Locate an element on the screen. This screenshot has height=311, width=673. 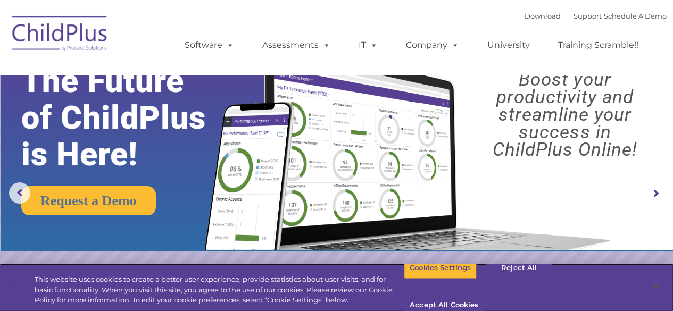
button: Close is located at coordinates (656, 287).